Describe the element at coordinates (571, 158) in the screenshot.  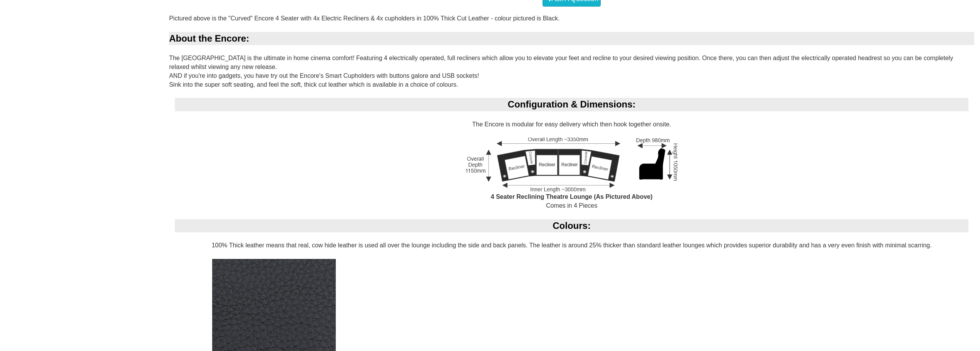
I see `div: The Encore is modular for easy delivery which then hook together onsite. Comes in 4 Pieces` at that location.